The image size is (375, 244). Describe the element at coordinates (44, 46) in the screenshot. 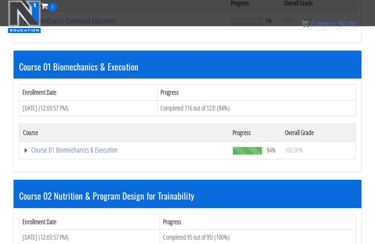

I see `a: Certs` at that location.